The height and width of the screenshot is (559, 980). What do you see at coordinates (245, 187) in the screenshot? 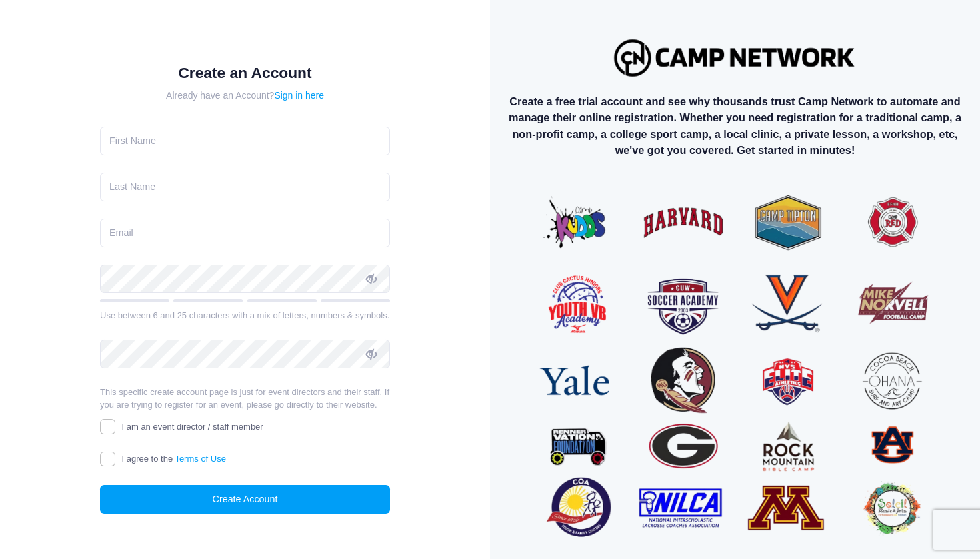
I see `input: Last Name` at bounding box center [245, 187].